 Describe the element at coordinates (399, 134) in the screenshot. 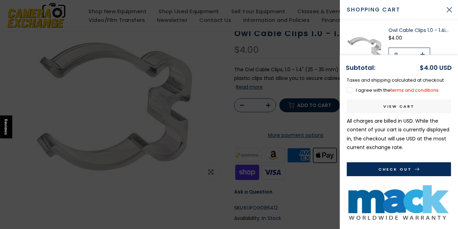

I see `p: All charges are billed in USD. While the content of your cart is currently displayed in , the che...` at that location.